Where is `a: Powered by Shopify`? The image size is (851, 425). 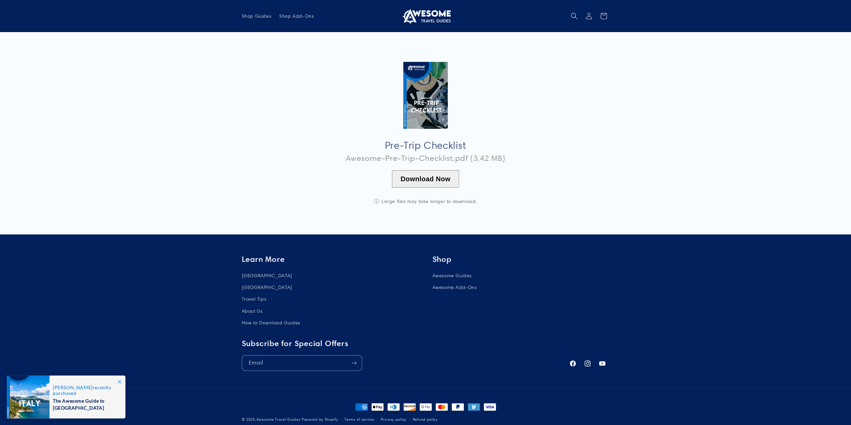
a: Powered by Shopify is located at coordinates (320, 420).